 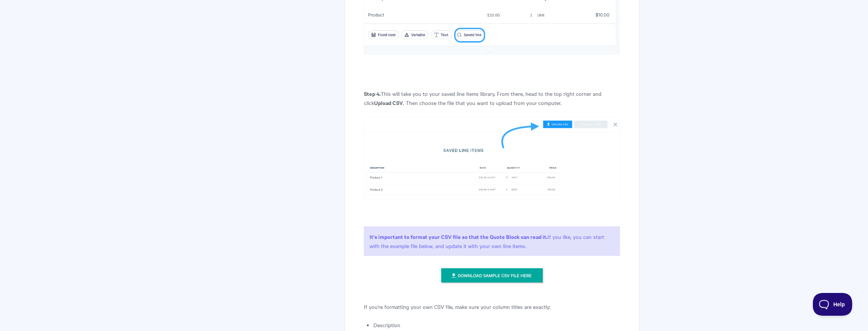 What do you see at coordinates (497, 325) in the screenshot?
I see `li: Description` at bounding box center [497, 325].